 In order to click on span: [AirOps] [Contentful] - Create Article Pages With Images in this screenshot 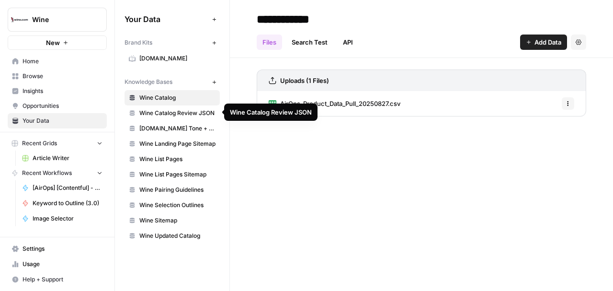, I will do `click(68, 188)`.